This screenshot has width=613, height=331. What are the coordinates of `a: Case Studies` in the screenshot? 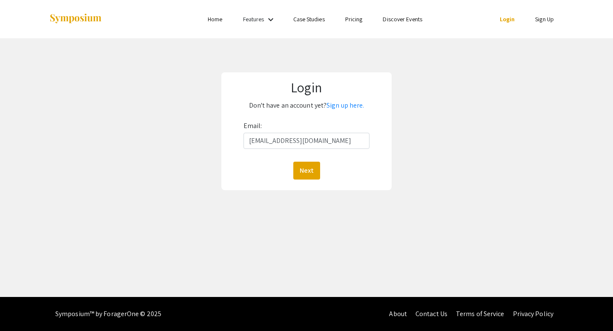 It's located at (309, 19).